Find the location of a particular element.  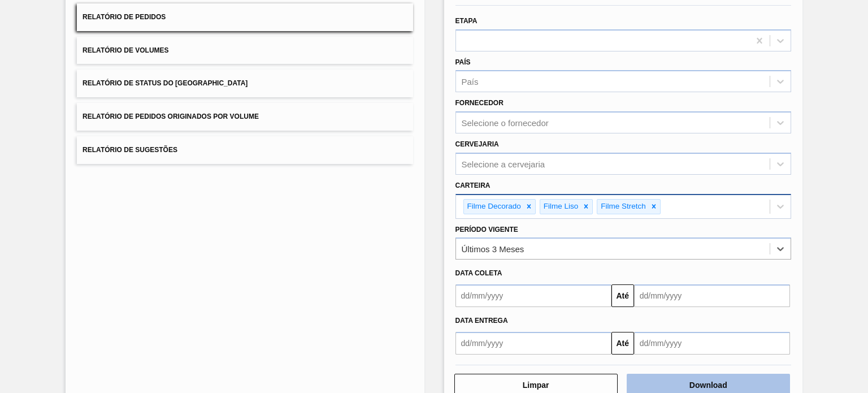

div: Últimos 3 Meses is located at coordinates (492, 248).